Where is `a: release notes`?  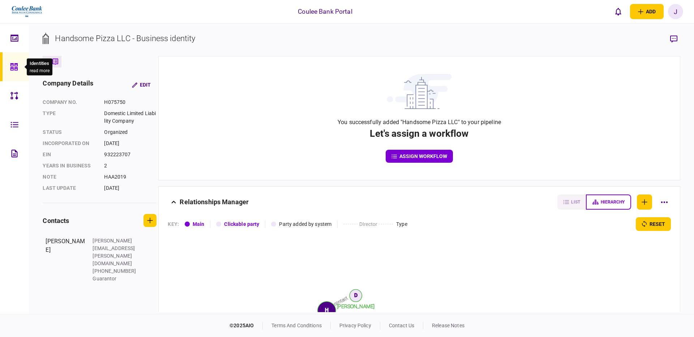 a: release notes is located at coordinates (448, 326).